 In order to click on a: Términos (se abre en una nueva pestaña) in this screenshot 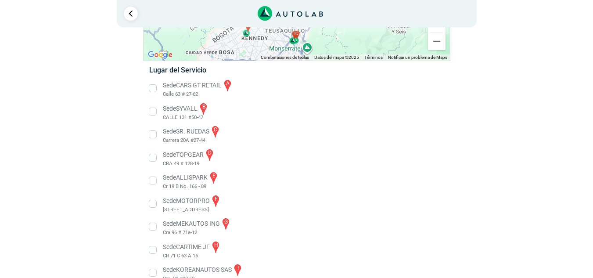, I will do `click(373, 57)`.